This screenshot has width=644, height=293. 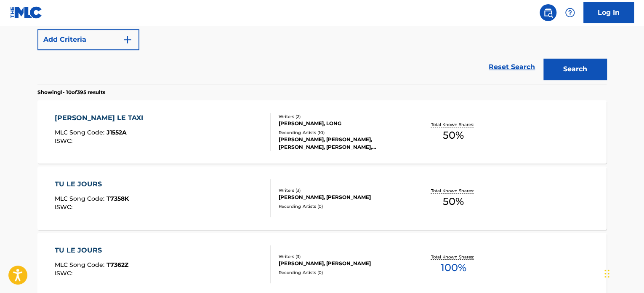 I want to click on a: Log In, so click(x=609, y=13).